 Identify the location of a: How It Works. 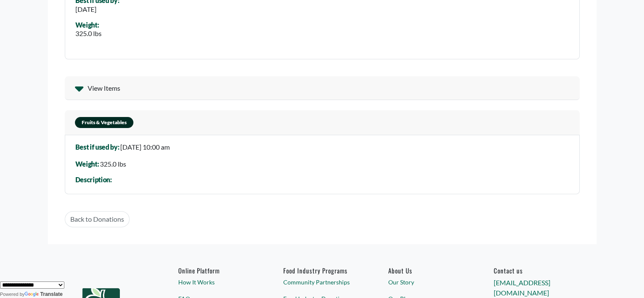
(217, 282).